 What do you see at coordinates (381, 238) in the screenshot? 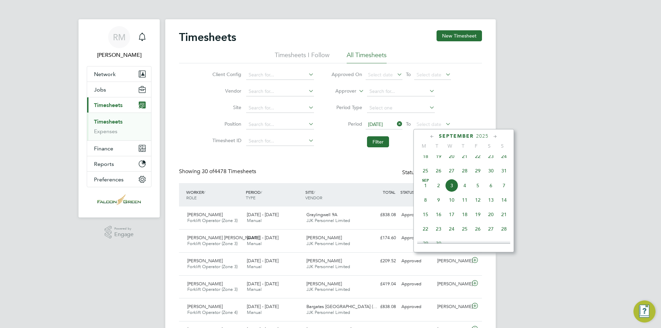
I see `div: £174.60` at bounding box center [381, 238].